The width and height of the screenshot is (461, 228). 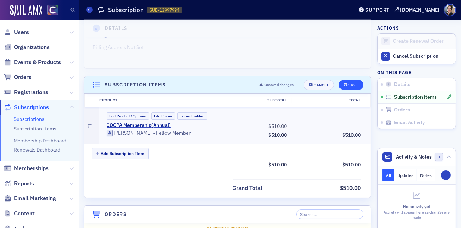 What do you see at coordinates (31, 168) in the screenshot?
I see `span: Memberships` at bounding box center [31, 168].